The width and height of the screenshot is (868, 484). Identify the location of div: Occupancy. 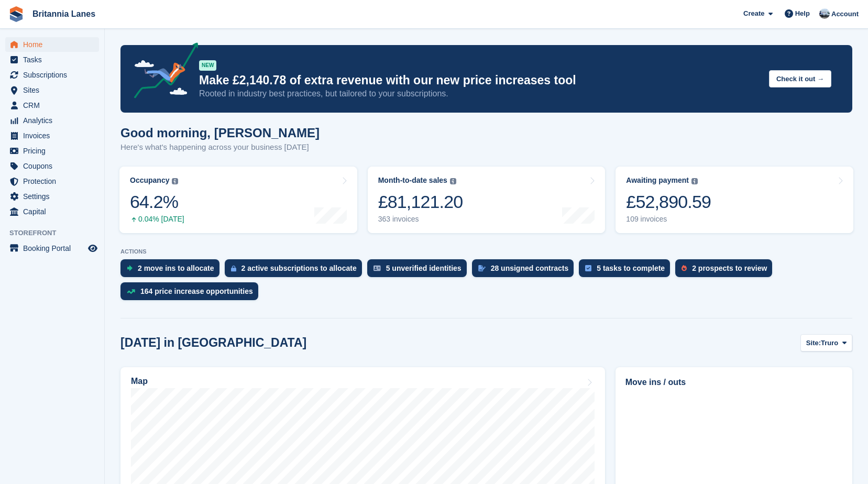
(150, 180).